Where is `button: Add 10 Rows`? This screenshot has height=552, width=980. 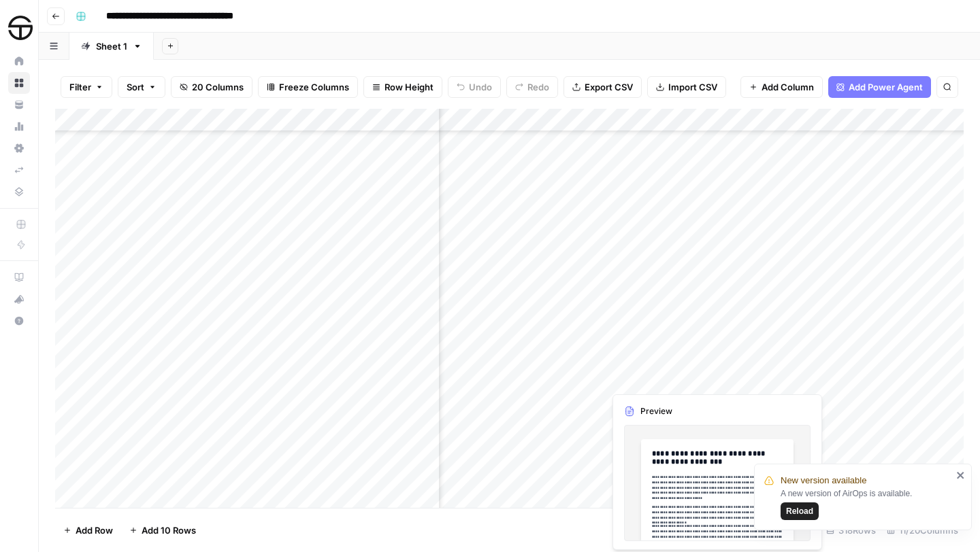
button: Add 10 Rows is located at coordinates (163, 531).